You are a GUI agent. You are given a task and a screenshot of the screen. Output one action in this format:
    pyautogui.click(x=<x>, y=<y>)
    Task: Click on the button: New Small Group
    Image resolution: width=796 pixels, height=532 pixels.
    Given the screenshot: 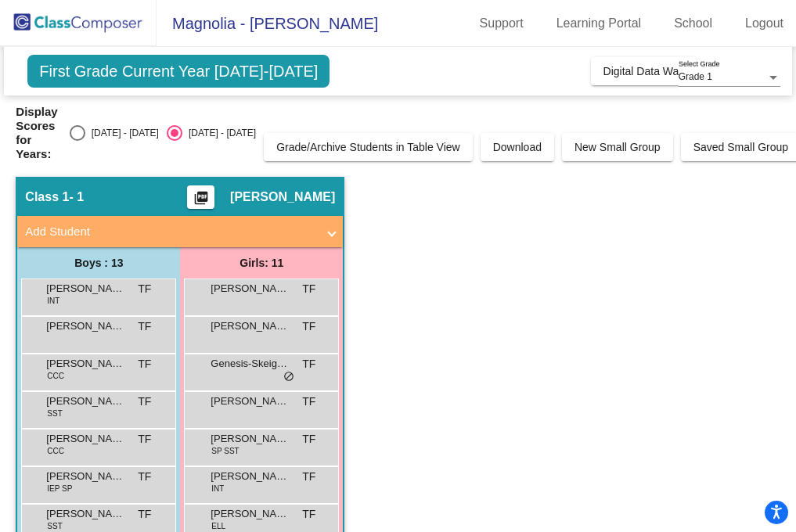 What is the action you would take?
    pyautogui.click(x=617, y=147)
    